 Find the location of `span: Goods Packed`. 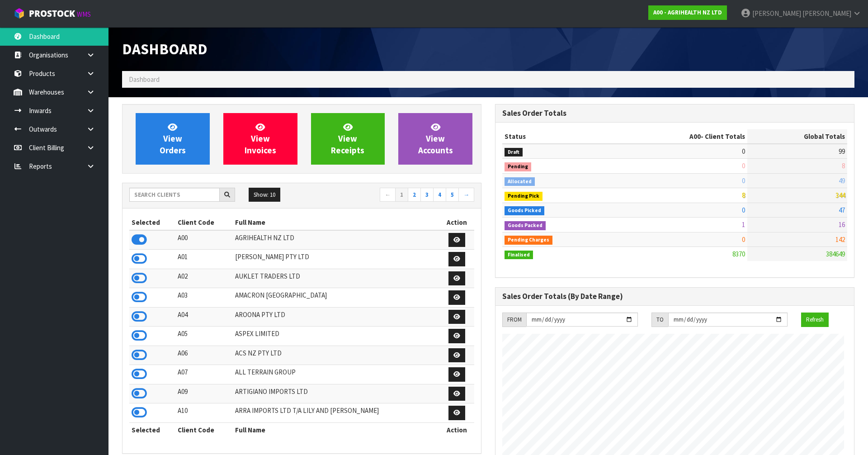

span: Goods Packed is located at coordinates (525, 226).